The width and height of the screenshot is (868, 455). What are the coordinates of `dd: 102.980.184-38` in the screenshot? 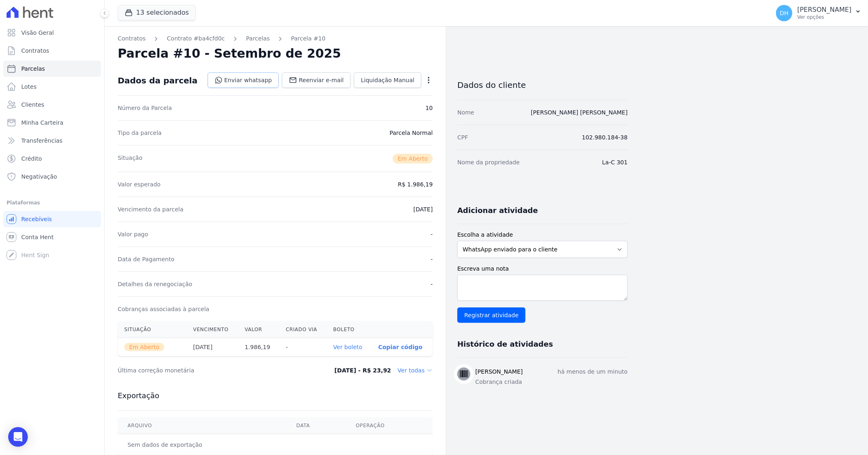 It's located at (605, 138).